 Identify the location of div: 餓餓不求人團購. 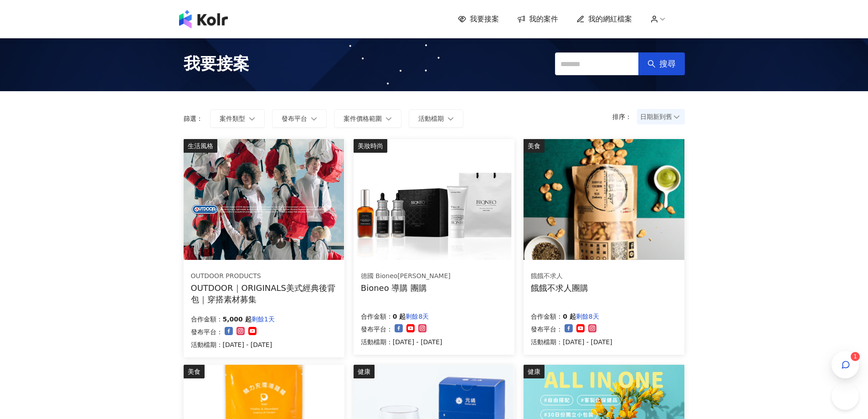
(560, 288).